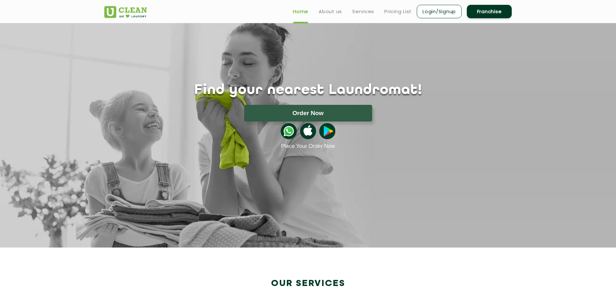 The width and height of the screenshot is (616, 303). What do you see at coordinates (308, 146) in the screenshot?
I see `a: Place Your Order Now` at bounding box center [308, 146].